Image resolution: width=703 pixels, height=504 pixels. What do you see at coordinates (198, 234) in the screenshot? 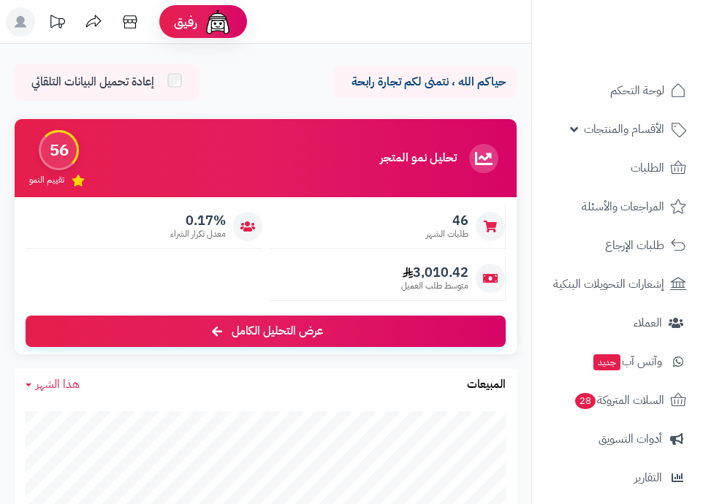
I see `span: معدل تكرار الشراء` at bounding box center [198, 234].